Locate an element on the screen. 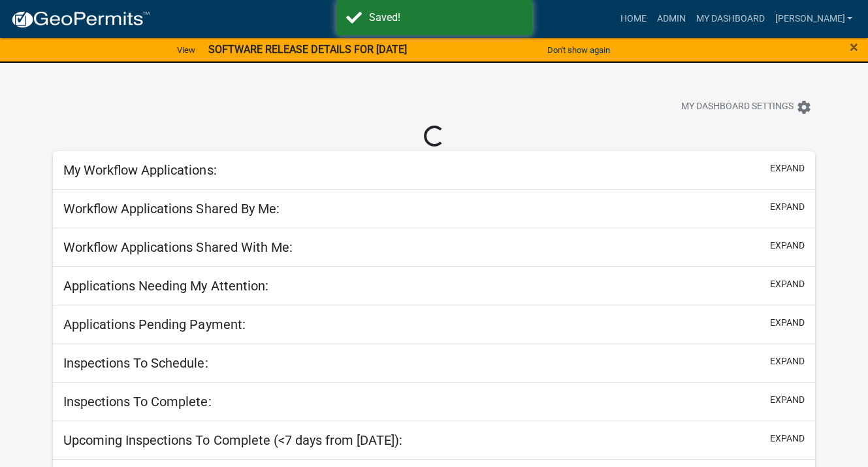  a: My Dashboard is located at coordinates (729, 19).